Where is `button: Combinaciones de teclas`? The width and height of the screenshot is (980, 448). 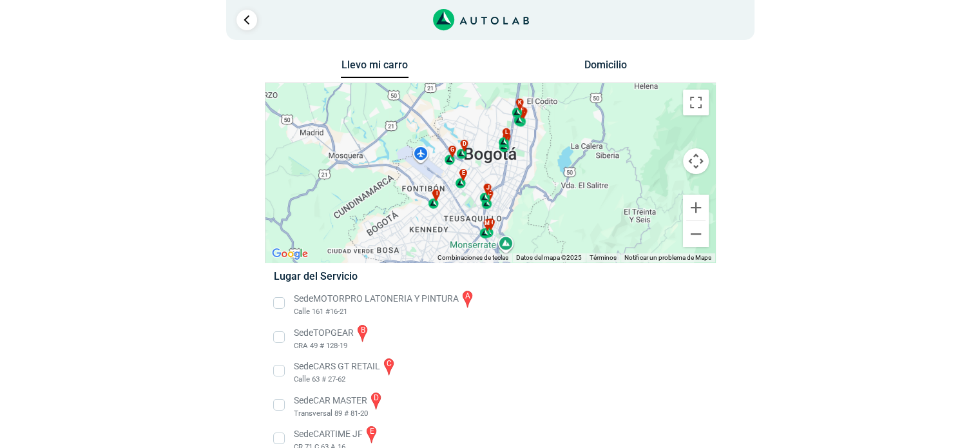 button: Combinaciones de teclas is located at coordinates (473, 258).